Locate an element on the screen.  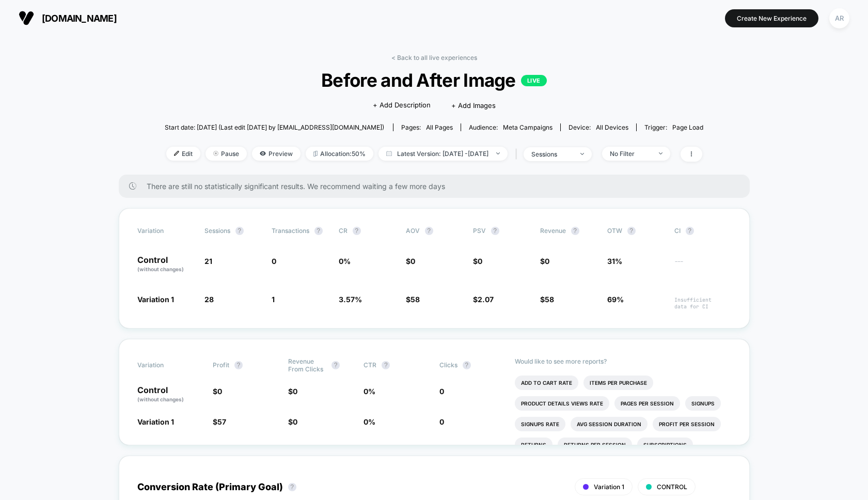
span: 69% is located at coordinates (616, 299).